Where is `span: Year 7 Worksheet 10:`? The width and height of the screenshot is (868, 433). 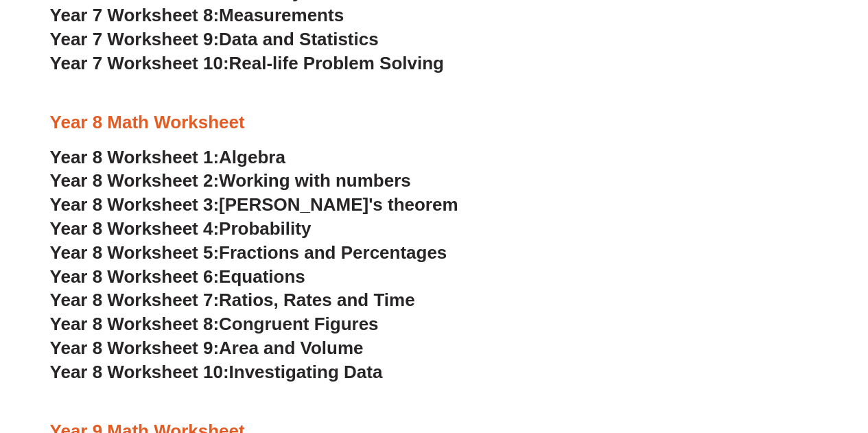
span: Year 7 Worksheet 10: is located at coordinates (139, 63).